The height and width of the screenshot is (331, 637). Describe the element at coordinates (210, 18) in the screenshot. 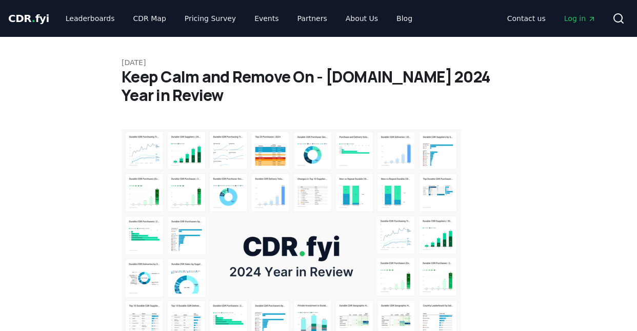

I see `a: Pricing Survey` at that location.